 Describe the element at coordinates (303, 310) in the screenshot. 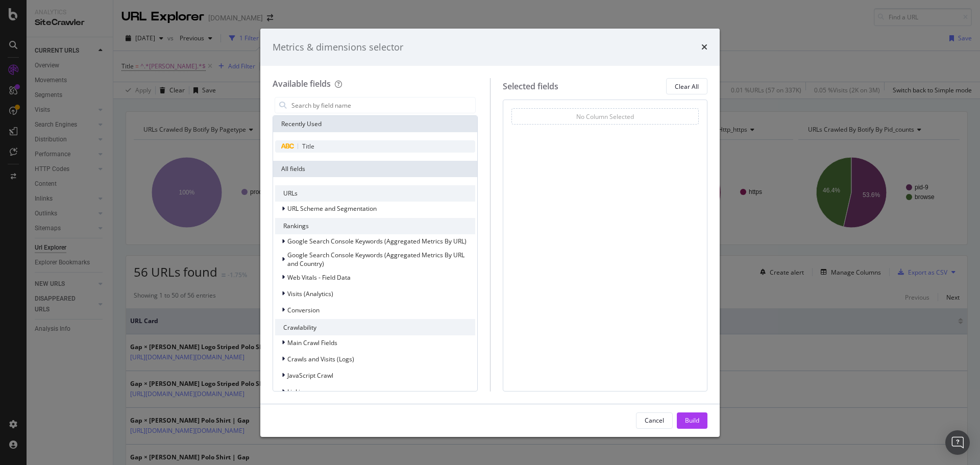

I see `span: Conversion` at that location.